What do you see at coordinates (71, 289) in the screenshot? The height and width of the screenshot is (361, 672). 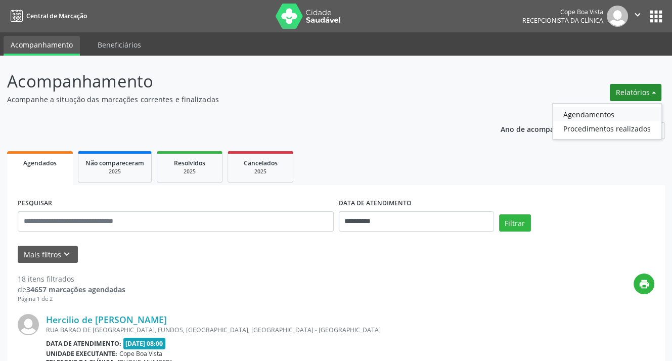 I see `div: de` at bounding box center [71, 289].